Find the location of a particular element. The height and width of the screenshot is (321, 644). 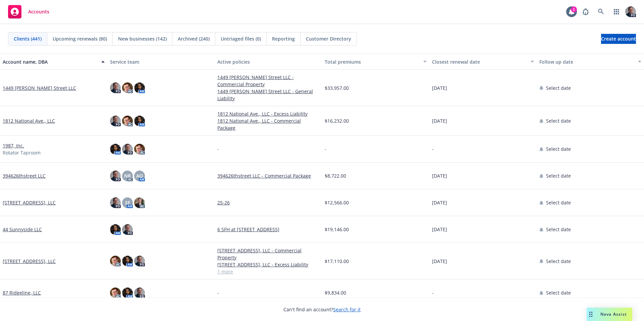

button: Total premiums is located at coordinates (376, 62).